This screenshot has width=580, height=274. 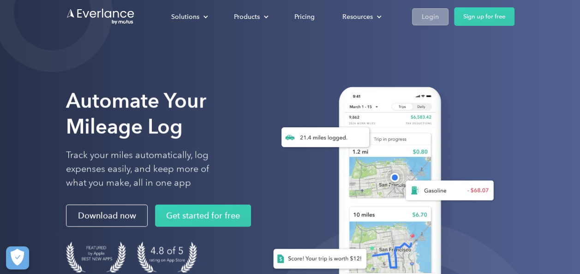 What do you see at coordinates (107, 216) in the screenshot?
I see `a: Download now` at bounding box center [107, 216].